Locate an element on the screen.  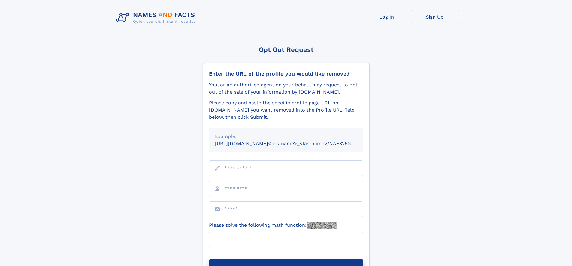
a: Log In is located at coordinates (387, 17).